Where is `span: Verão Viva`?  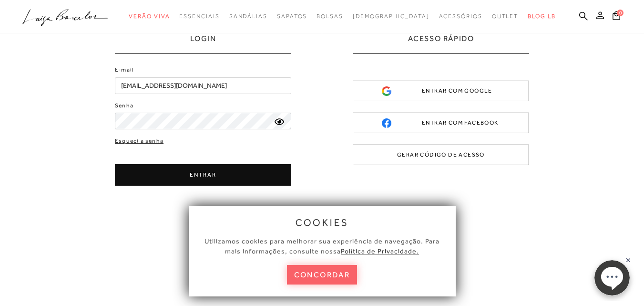 span: Verão Viva is located at coordinates (149, 16).